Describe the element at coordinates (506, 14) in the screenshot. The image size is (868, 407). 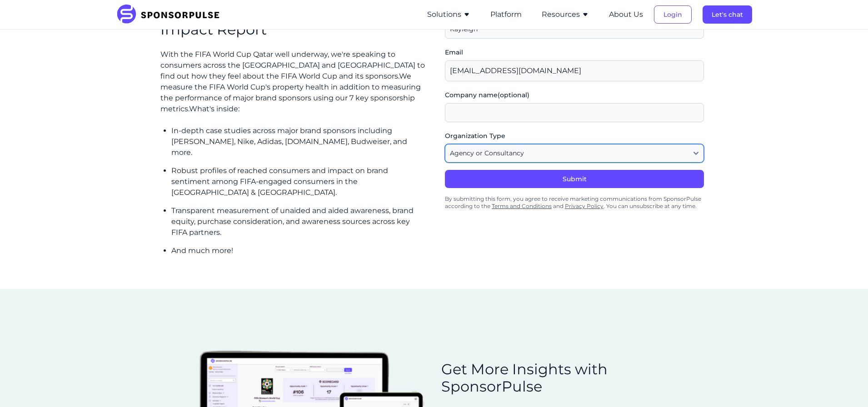
I see `button: Platform` at that location.